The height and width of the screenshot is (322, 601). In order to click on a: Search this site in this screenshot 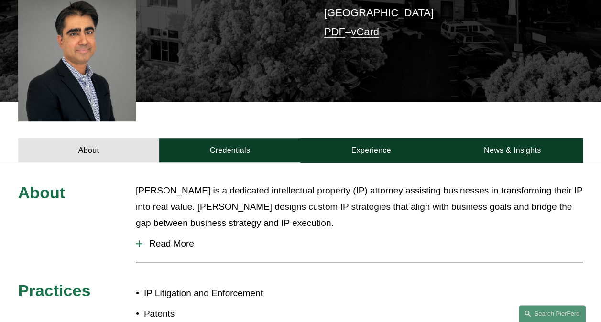, I will do `click(552, 314)`.